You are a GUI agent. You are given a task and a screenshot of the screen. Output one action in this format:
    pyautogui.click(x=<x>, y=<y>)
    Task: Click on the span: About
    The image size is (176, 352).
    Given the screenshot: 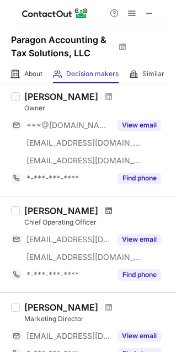 What is the action you would take?
    pyautogui.click(x=33, y=74)
    